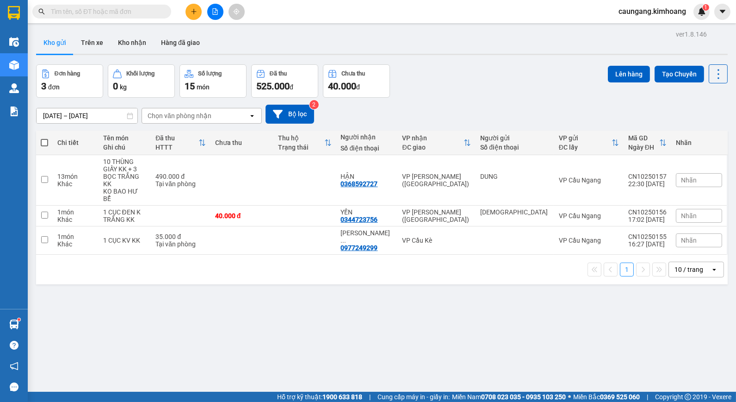 The image size is (736, 402). I want to click on span: 525.000, so click(273, 86).